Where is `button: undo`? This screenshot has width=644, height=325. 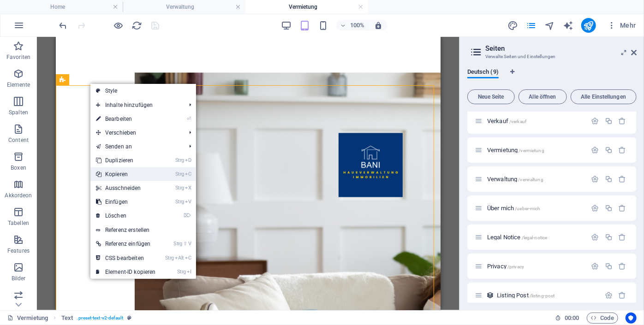
button: undo is located at coordinates (63, 25).